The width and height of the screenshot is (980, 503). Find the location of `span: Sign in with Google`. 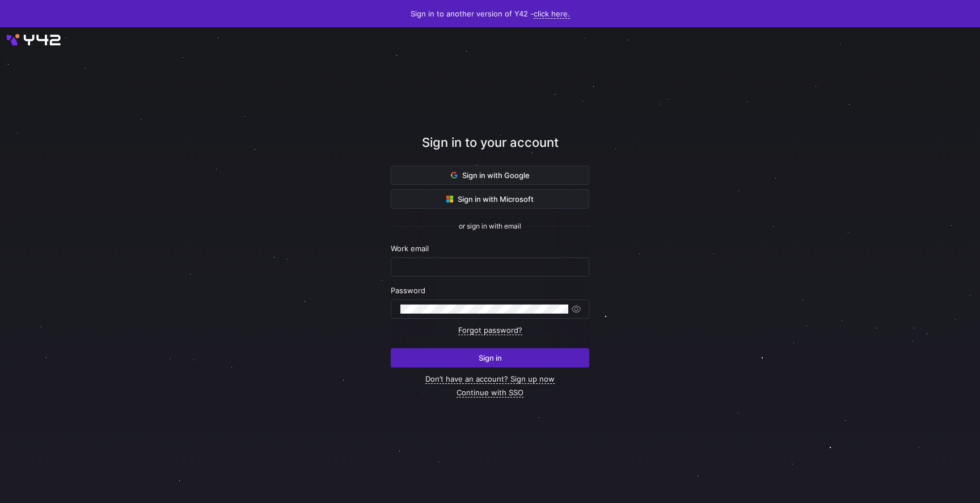

span: Sign in with Google is located at coordinates (490, 175).